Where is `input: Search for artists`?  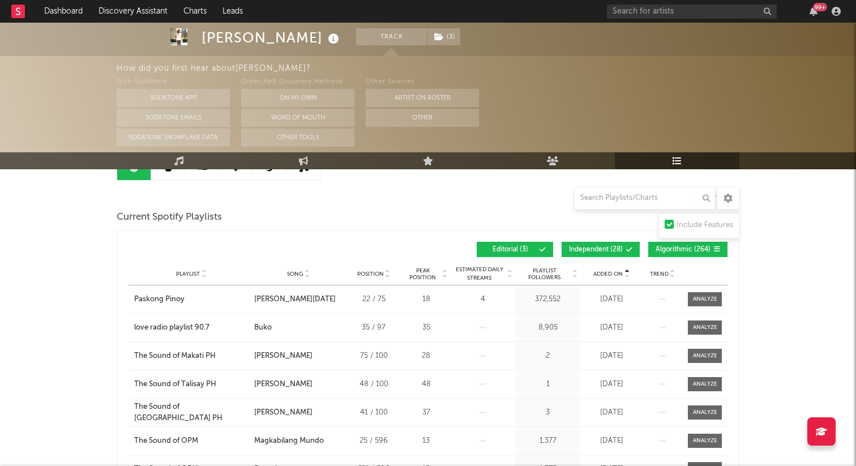 input: Search for artists is located at coordinates (692, 11).